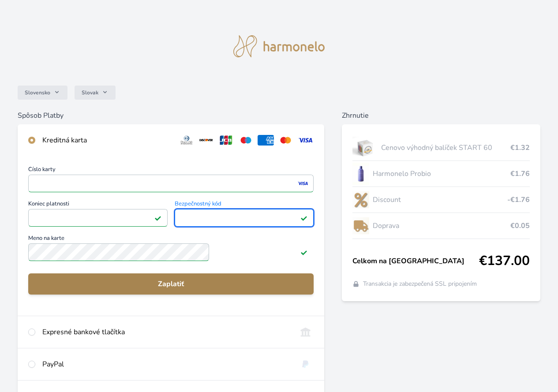  What do you see at coordinates (420, 284) in the screenshot?
I see `span: Transakcia je zabezpečená SSL pripojením` at bounding box center [420, 284].